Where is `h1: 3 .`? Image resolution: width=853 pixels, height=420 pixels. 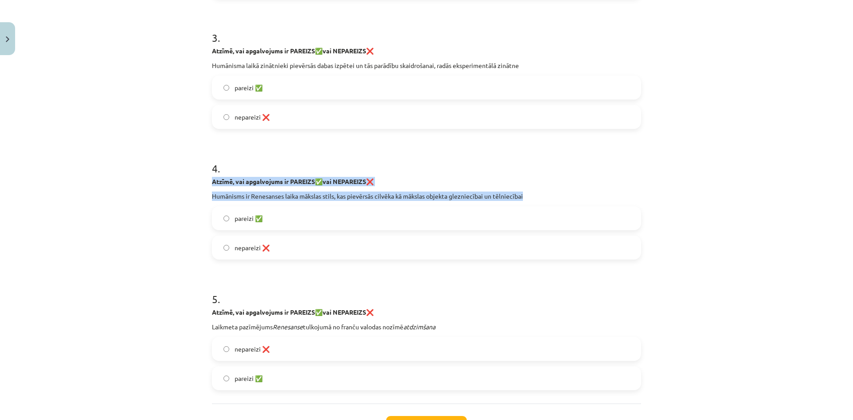
h1: 3 . is located at coordinates (426, 30).